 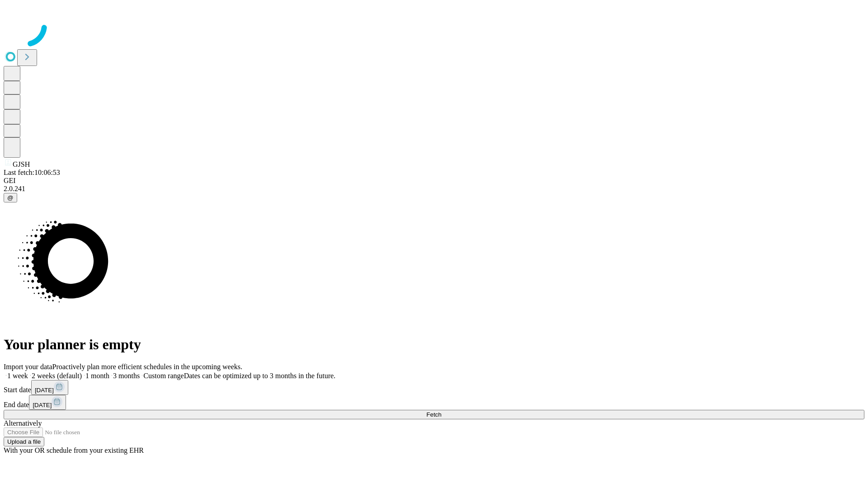 What do you see at coordinates (434, 345) in the screenshot?
I see `h1: Your planner is empty` at bounding box center [434, 345].